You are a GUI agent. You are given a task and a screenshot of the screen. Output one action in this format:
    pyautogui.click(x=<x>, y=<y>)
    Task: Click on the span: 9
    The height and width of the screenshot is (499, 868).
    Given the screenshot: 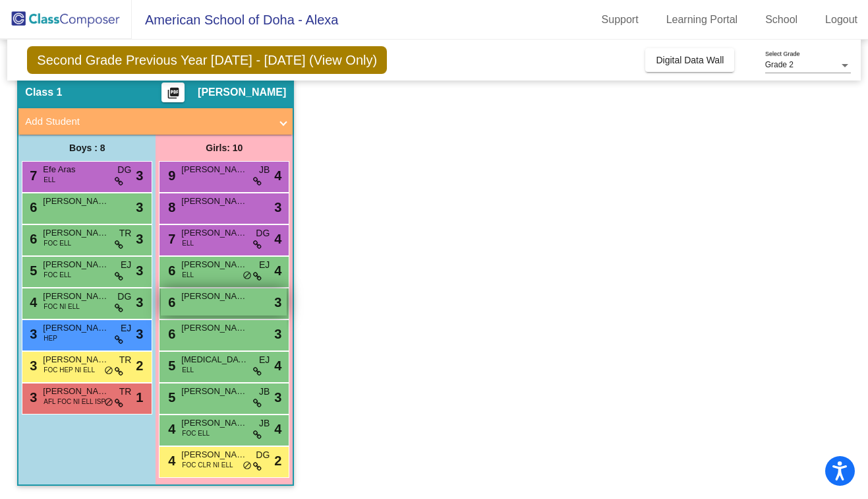 What is the action you would take?
    pyautogui.click(x=170, y=175)
    